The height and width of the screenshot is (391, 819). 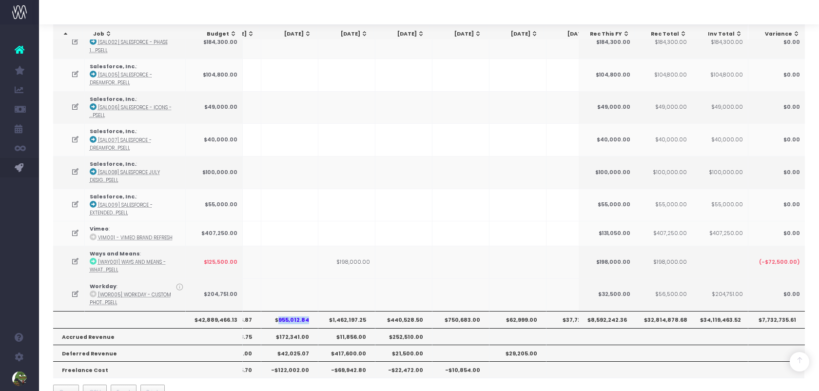 I want to click on th: Sep 25: activate to sort column ascending, so click(x=288, y=34).